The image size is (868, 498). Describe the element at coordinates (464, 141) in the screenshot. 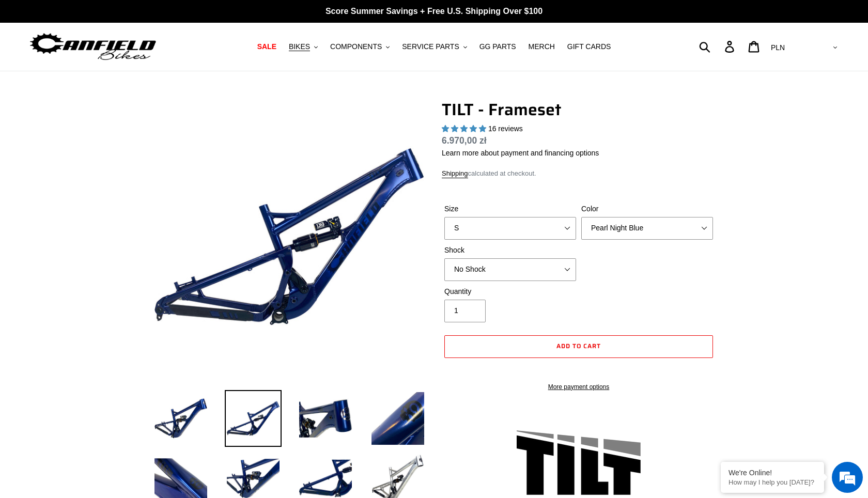

I see `span: 6.970,00 zł` at that location.